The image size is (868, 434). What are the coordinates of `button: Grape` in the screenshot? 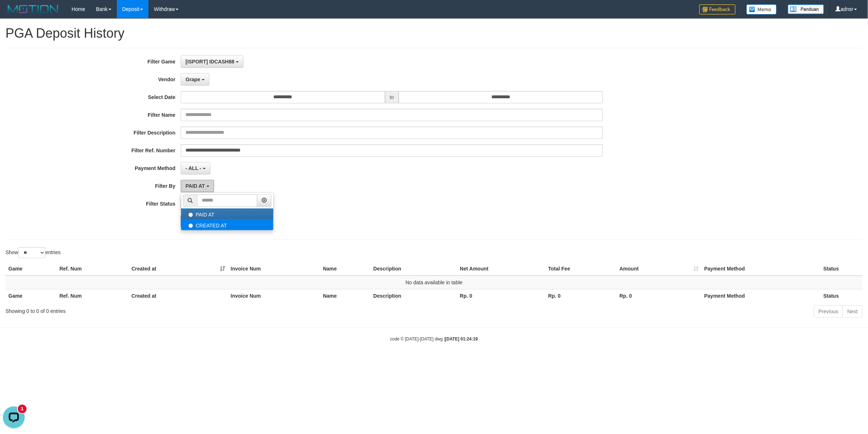 It's located at (195, 80).